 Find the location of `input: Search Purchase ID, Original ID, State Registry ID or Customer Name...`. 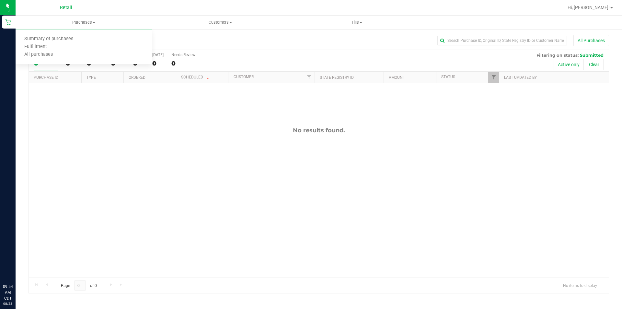

input: Search Purchase ID, Original ID, State Registry ID or Customer Name... is located at coordinates (502, 40).